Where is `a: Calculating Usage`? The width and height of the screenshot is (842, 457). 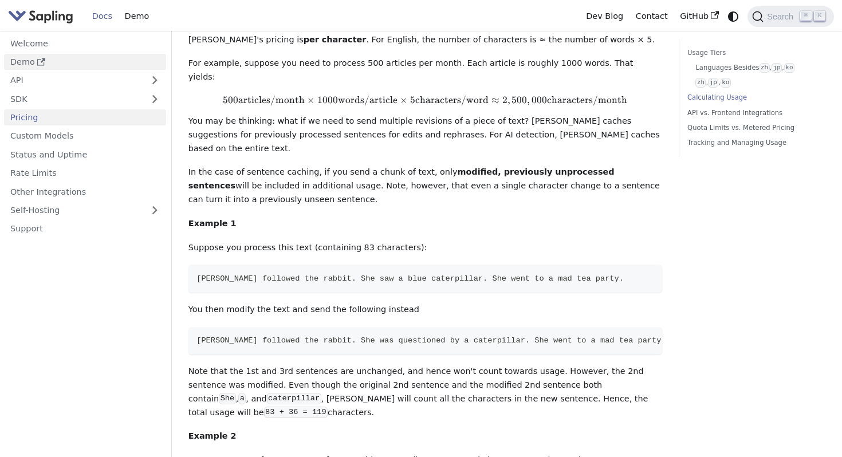 a: Calculating Usage is located at coordinates (755, 97).